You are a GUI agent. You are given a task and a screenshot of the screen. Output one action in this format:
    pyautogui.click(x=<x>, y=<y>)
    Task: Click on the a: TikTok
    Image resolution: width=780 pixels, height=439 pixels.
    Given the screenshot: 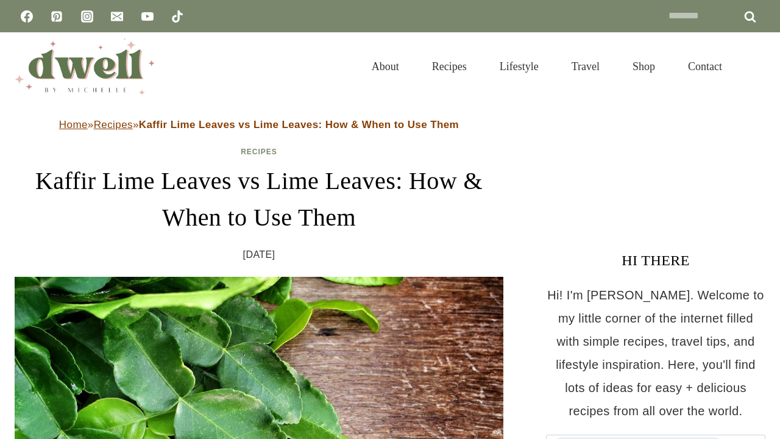 What is the action you would take?
    pyautogui.click(x=177, y=16)
    